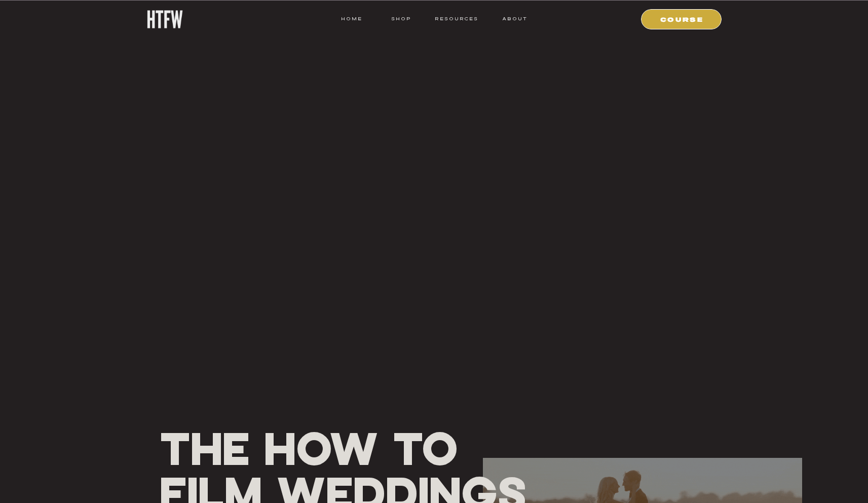 This screenshot has height=503, width=868. I want to click on a: shop, so click(401, 19).